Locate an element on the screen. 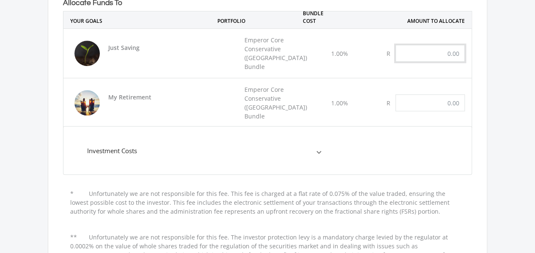 This screenshot has height=253, width=535. p: Just Saving is located at coordinates (167, 47).